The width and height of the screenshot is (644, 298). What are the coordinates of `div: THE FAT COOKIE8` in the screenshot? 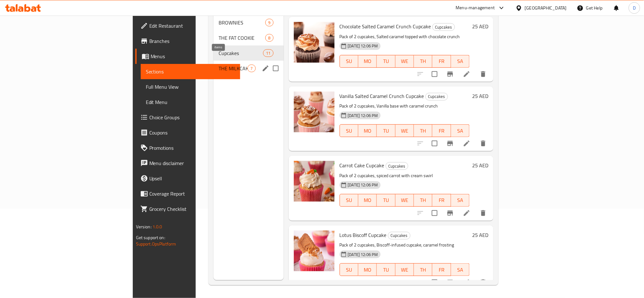 It's located at (249, 38).